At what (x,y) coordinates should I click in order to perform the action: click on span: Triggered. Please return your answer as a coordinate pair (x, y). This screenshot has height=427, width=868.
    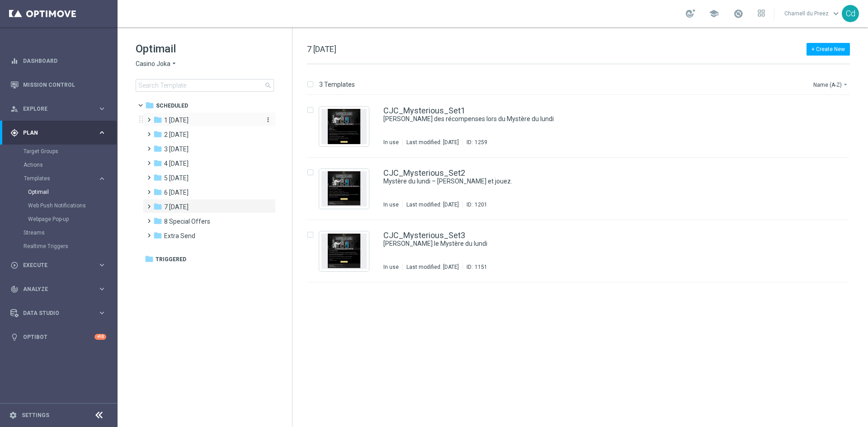
    Looking at the image, I should click on (171, 259).